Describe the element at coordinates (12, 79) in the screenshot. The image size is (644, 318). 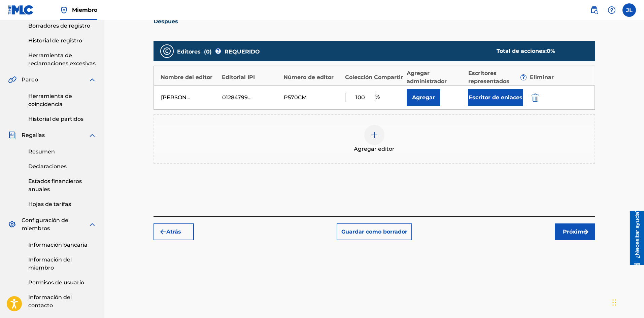
I see `img: Pareo` at that location.